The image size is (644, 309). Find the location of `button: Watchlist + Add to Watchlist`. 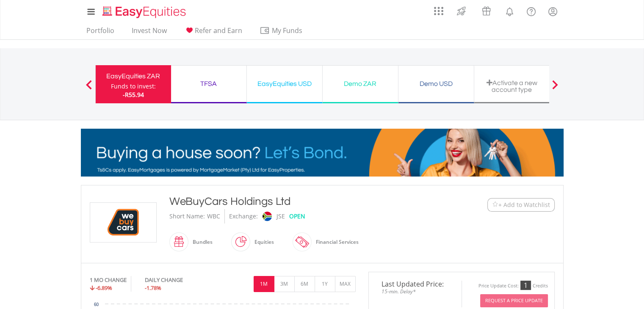

button: Watchlist + Add to Watchlist is located at coordinates (521, 205).